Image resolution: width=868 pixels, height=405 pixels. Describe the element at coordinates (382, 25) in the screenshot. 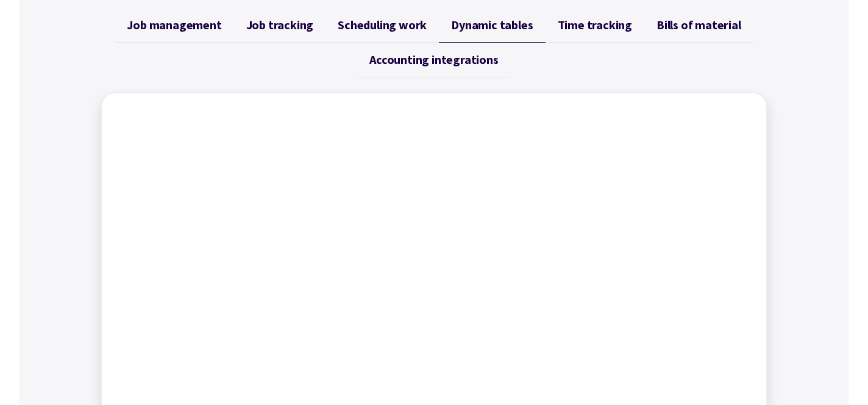

I see `span: Scheduling work` at that location.